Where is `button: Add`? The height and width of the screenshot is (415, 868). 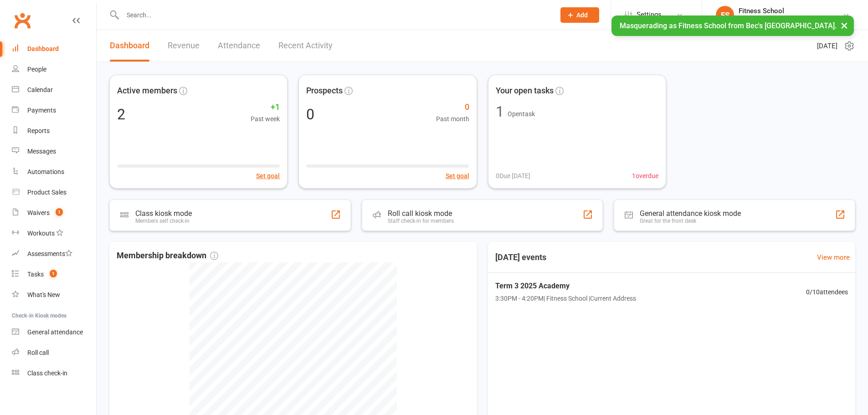 button: Add is located at coordinates (580, 15).